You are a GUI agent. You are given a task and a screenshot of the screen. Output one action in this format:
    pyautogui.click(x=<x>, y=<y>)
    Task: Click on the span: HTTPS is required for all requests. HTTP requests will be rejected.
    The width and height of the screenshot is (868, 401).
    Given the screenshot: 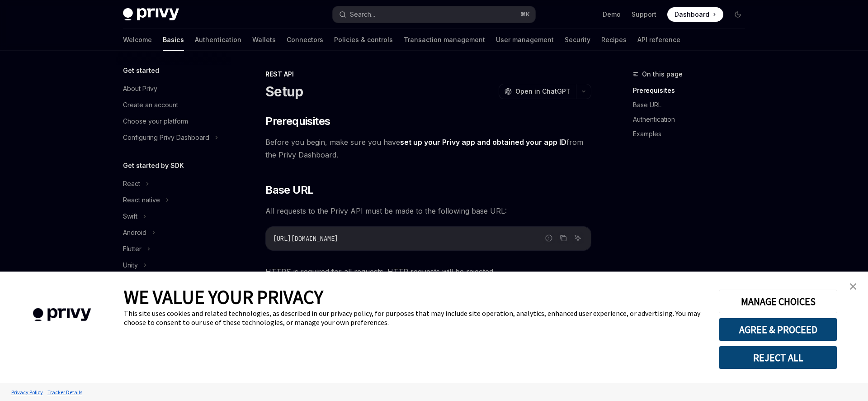 What is the action you would take?
    pyautogui.click(x=428, y=271)
    